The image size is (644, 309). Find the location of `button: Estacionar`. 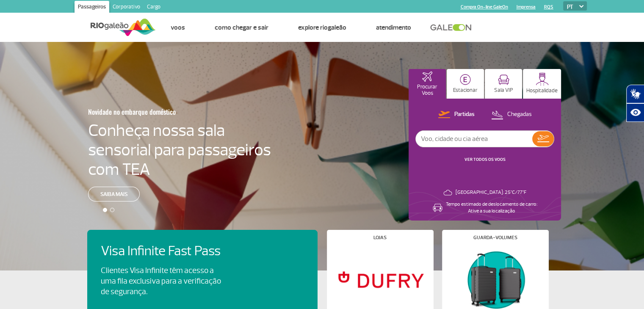

button: Estacionar is located at coordinates (465, 84).